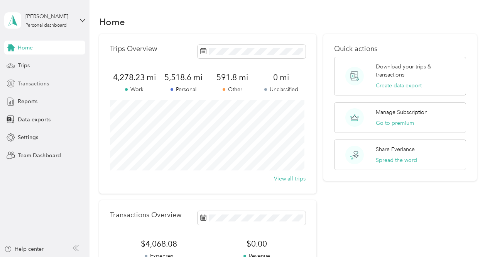 Image resolution: width=490 pixels, height=257 pixels. I want to click on button: Help center, so click(24, 249).